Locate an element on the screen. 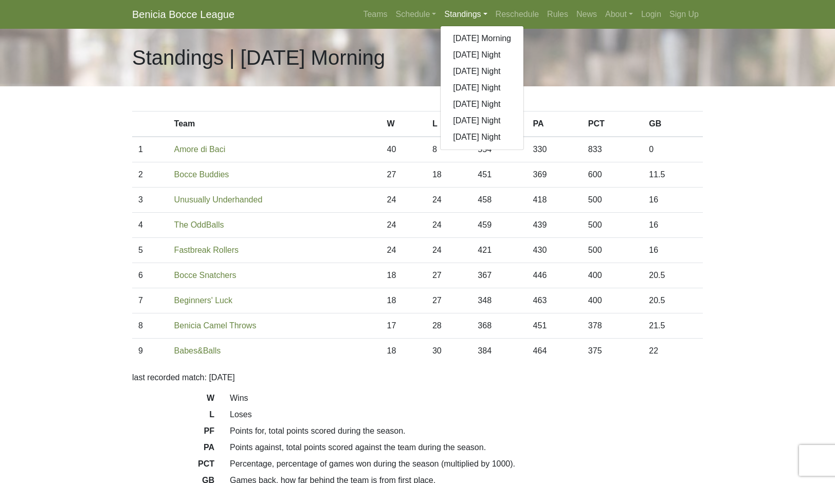 The width and height of the screenshot is (835, 483). td: 446 is located at coordinates (554, 276).